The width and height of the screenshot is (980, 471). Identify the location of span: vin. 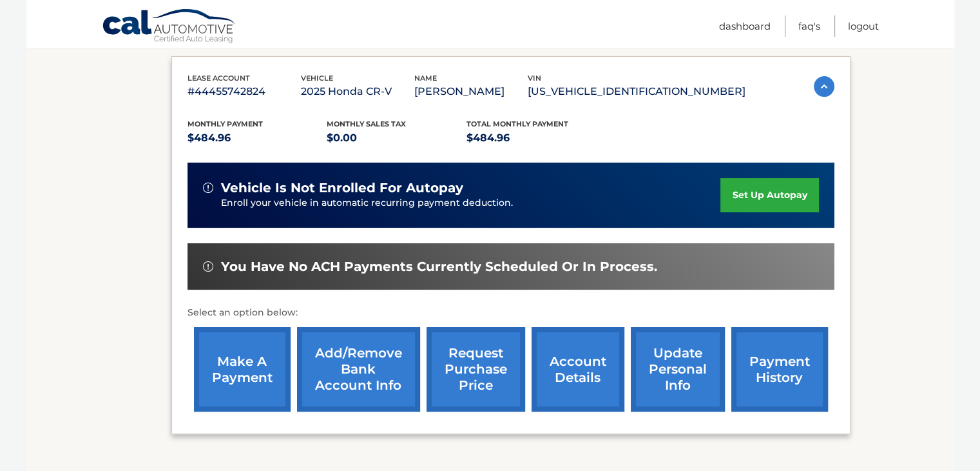
(534, 78).